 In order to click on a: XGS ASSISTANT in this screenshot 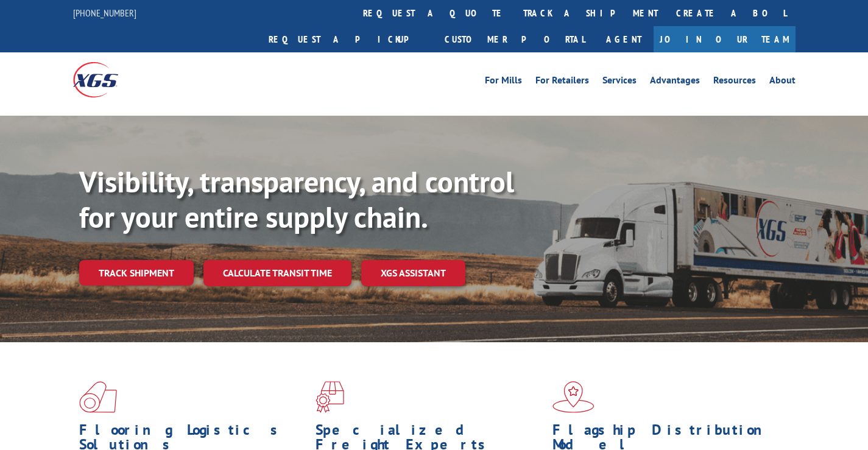, I will do `click(413, 273)`.